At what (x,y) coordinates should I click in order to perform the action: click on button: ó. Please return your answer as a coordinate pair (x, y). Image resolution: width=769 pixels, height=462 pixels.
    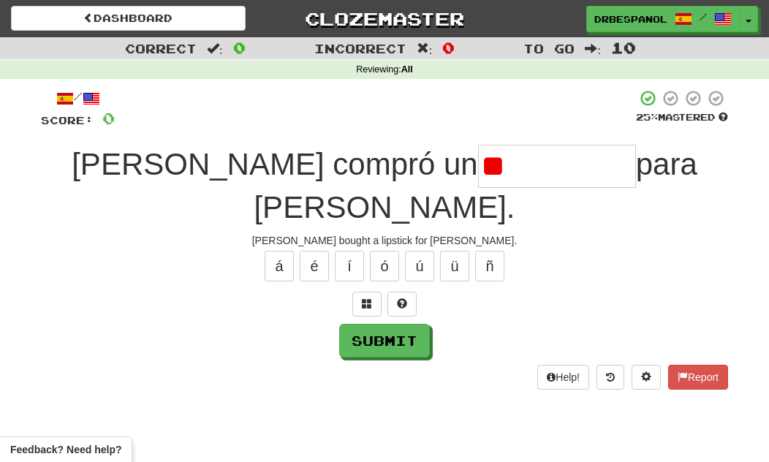
    Looking at the image, I should click on (385, 266).